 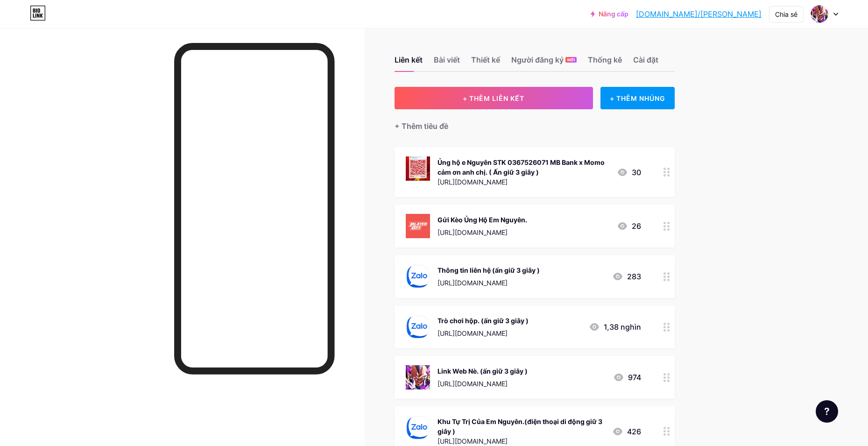 What do you see at coordinates (622, 327) in the screenshot?
I see `font: 1,38 nghìn` at bounding box center [622, 327].